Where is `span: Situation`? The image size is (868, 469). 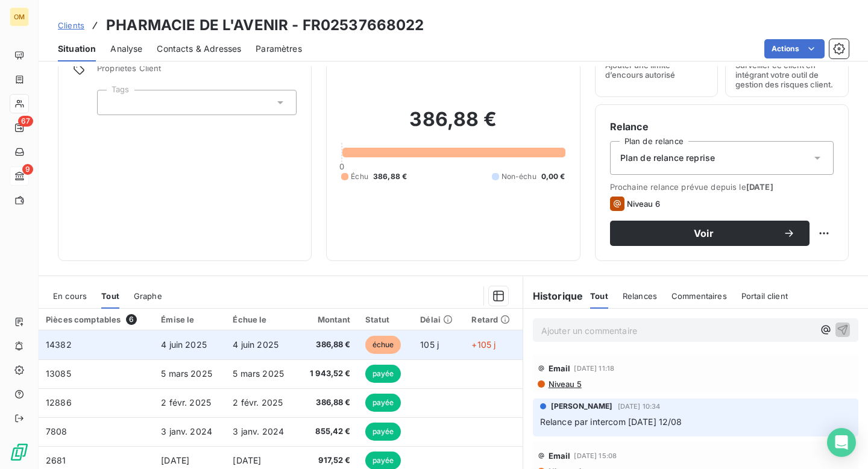 span: Situation is located at coordinates (76, 49).